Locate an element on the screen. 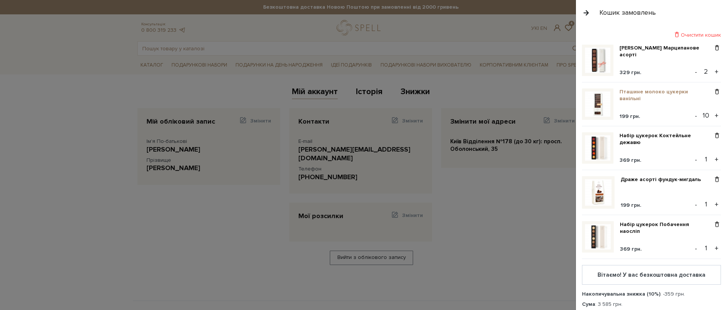 The width and height of the screenshot is (727, 310). div: Очистити кошик is located at coordinates (651, 35).